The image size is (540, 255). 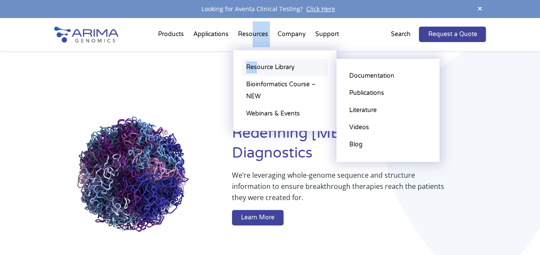 What do you see at coordinates (388, 128) in the screenshot?
I see `a: Videos` at bounding box center [388, 128].